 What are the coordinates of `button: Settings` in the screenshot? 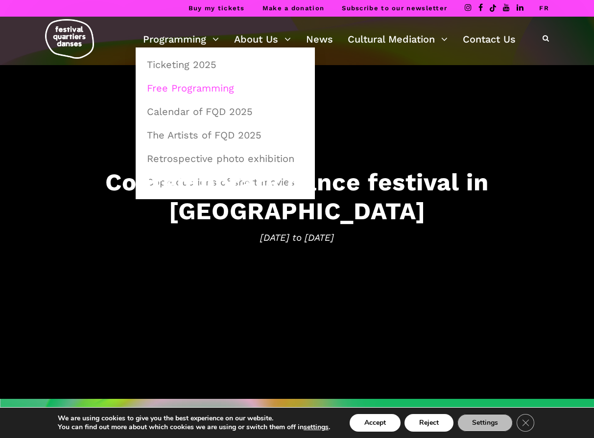 It's located at (485, 423).